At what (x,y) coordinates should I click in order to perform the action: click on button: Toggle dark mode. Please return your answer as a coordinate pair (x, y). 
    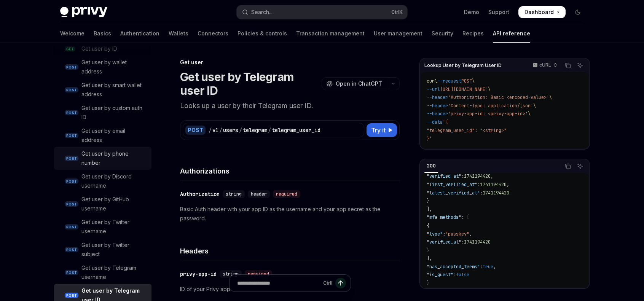
    Looking at the image, I should click on (577, 12).